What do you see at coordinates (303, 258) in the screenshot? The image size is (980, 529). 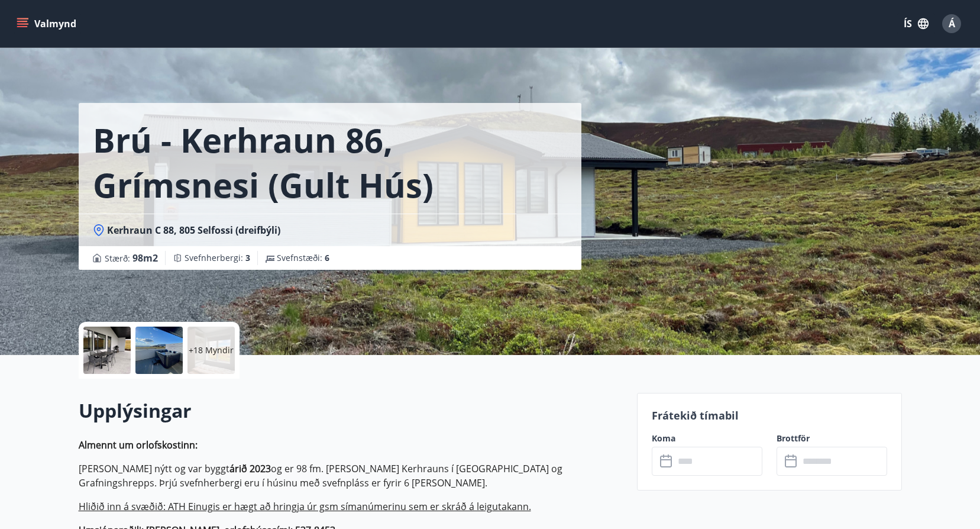 I see `span: Svefnstæði :` at bounding box center [303, 258].